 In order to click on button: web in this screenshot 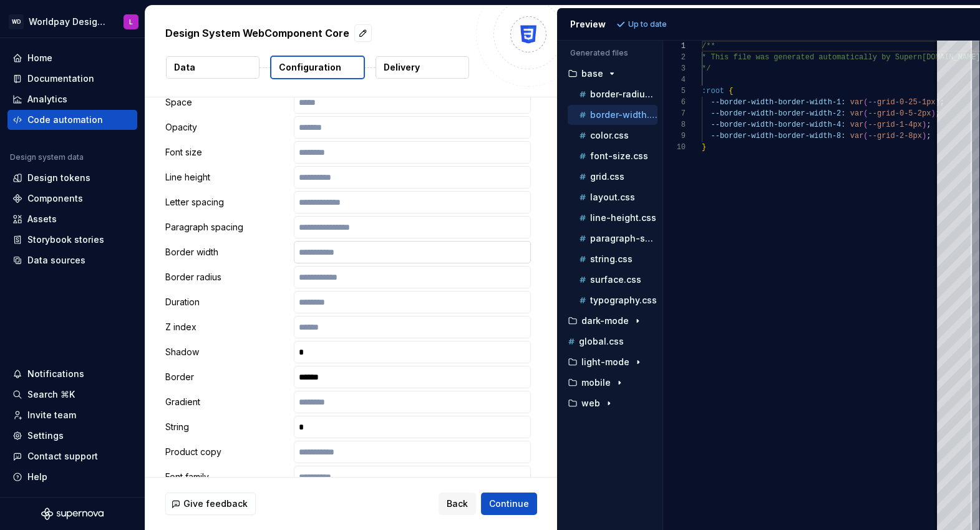, I will do `click(610, 403)`.